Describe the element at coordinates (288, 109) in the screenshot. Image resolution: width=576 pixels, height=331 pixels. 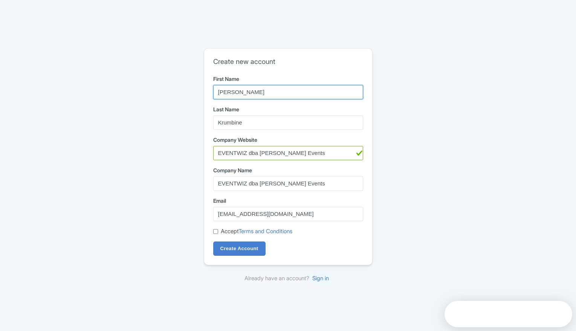
I see `label: Last Name` at that location.